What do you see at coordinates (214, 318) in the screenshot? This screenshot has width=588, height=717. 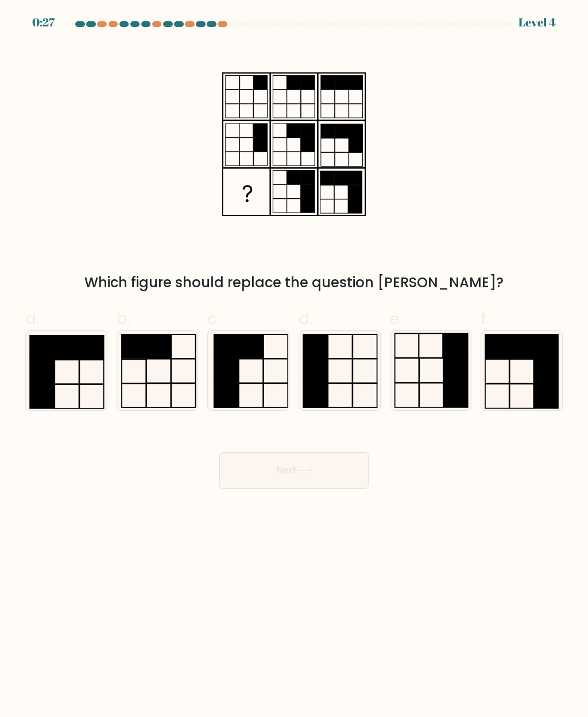 I see `span: c.` at bounding box center [214, 318].